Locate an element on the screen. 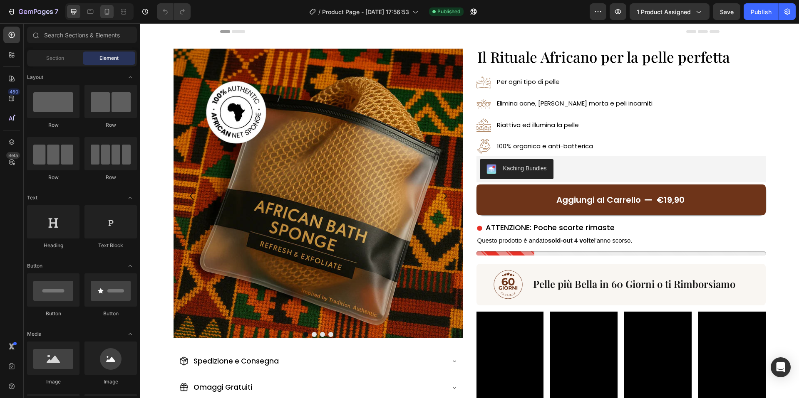  span: Per ogni tipo di pelle is located at coordinates (388, 58).